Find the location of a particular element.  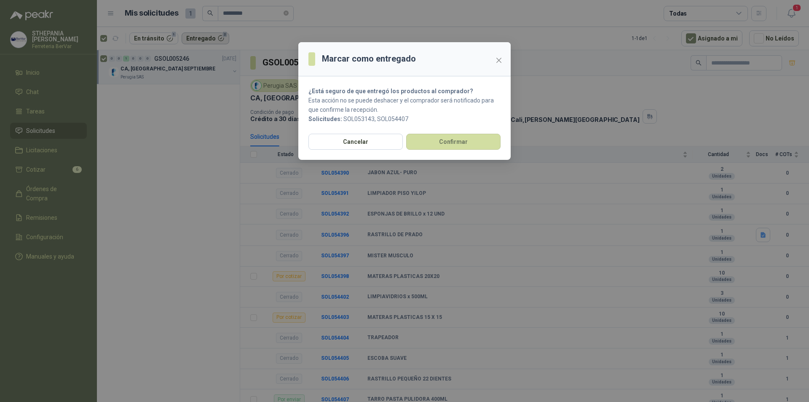

strong: ¿Está seguro de que entregó los productos al comprador? is located at coordinates (391, 91).